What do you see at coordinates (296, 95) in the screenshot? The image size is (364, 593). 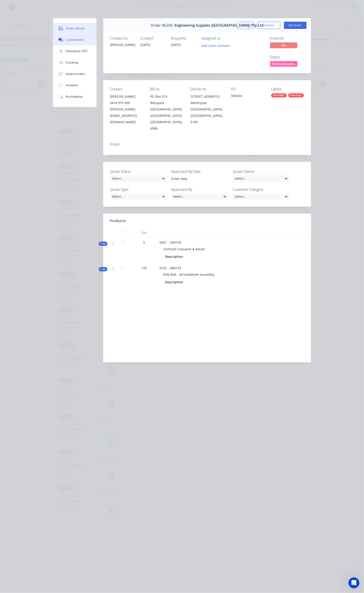 I see `div: P/N 0162` at bounding box center [296, 95].